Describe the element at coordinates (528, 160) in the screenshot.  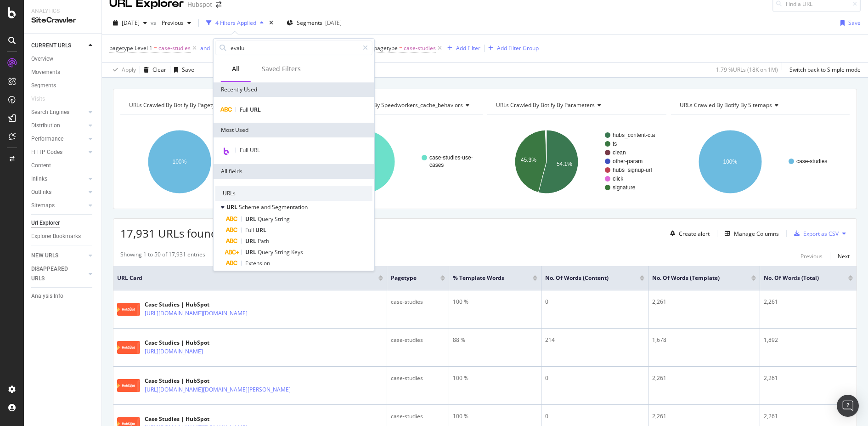
I see `text: 45.3%` at that location.